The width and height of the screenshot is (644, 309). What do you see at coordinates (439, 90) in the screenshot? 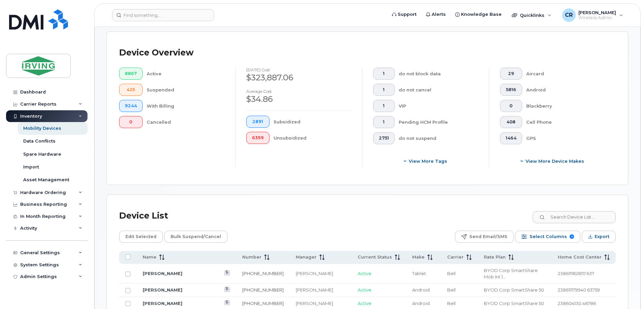
I see `div: do not cancel` at bounding box center [439, 90].